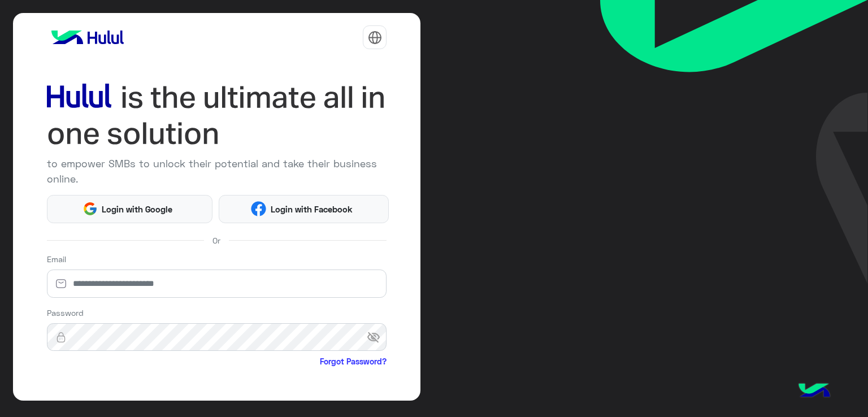  I want to click on button: Login with Facebook, so click(303, 209).